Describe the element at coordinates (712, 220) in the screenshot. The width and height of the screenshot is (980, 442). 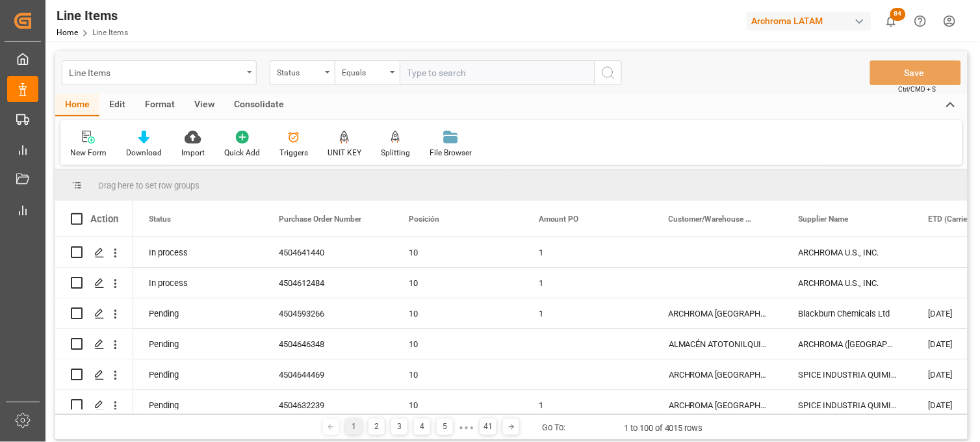
I see `span: Customer/Warehouse Name` at that location.